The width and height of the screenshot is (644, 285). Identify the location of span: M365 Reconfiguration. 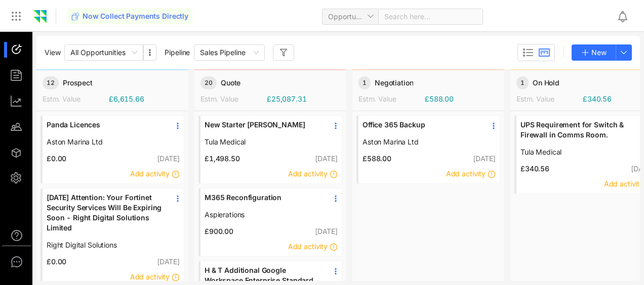
(262, 197).